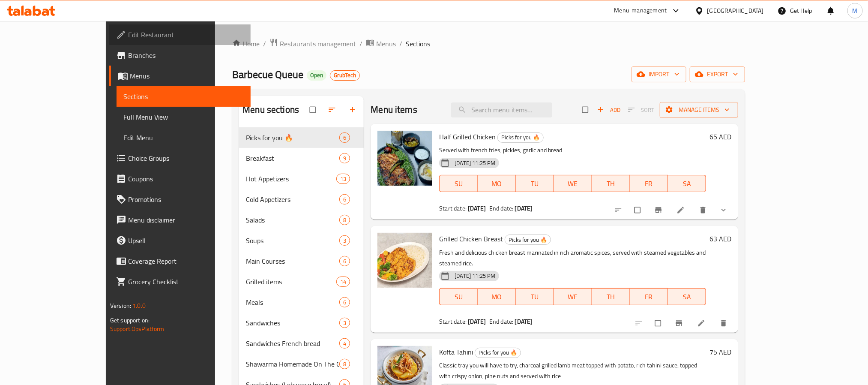  What do you see at coordinates (535, 184) in the screenshot?
I see `button: TU` at bounding box center [535, 184].